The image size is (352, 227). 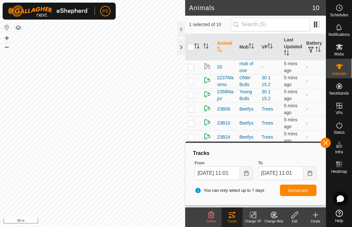 What do you see at coordinates (225, 81) in the screenshot?
I see `span: 2237Maximo` at bounding box center [225, 81].